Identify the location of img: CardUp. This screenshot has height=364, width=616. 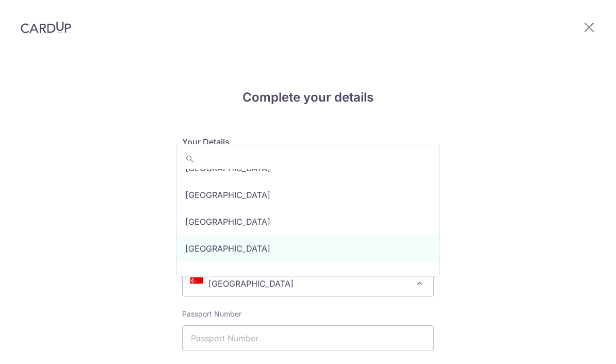
(46, 28).